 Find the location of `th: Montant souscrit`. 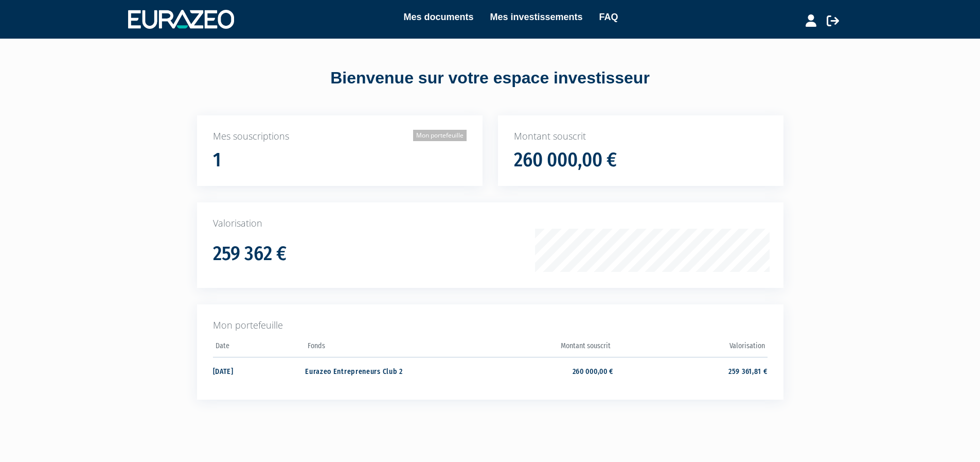

th: Montant souscrit is located at coordinates (536, 347).